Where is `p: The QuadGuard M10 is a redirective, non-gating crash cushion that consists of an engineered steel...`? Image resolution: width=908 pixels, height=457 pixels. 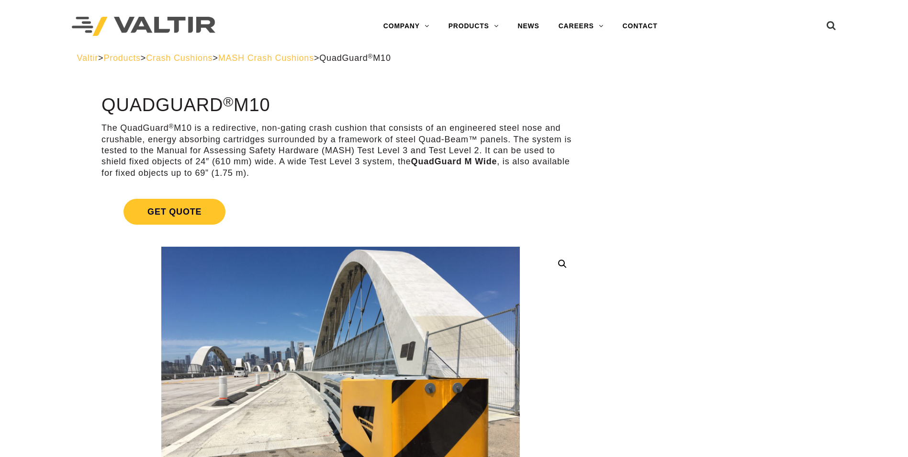 p: The QuadGuard M10 is a redirective, non-gating crash cushion that consists of an engineered steel... is located at coordinates (340, 150).